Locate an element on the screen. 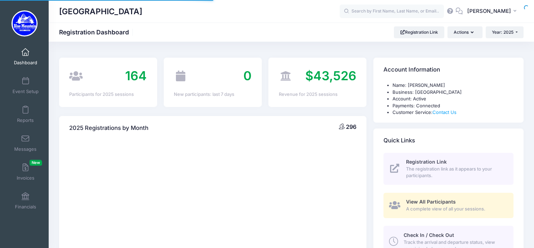 This screenshot has height=248, width=534. h1: Registration Dashboard is located at coordinates (97, 32).